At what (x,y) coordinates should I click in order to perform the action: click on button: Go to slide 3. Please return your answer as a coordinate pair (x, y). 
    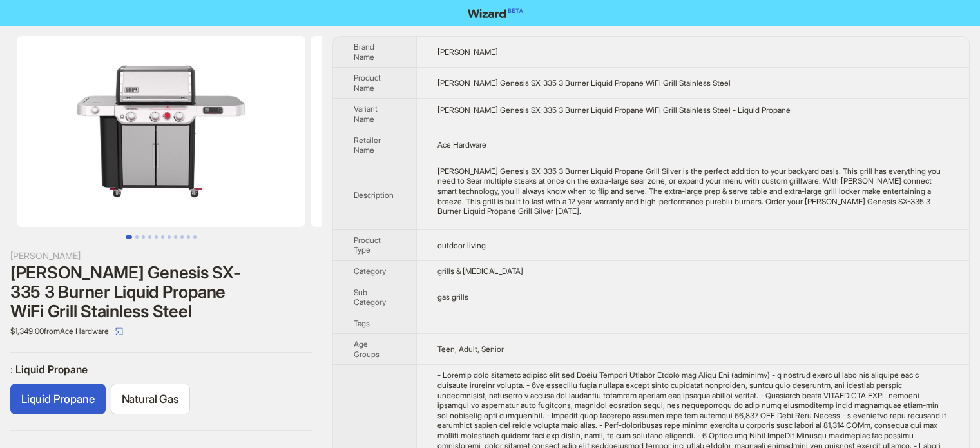
    Looking at the image, I should click on (143, 237).